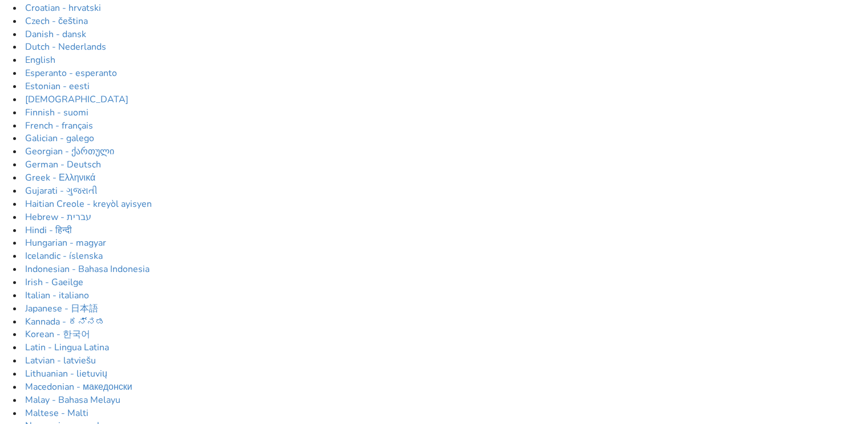 The width and height of the screenshot is (868, 424). What do you see at coordinates (57, 413) in the screenshot?
I see `a: Maltese - Malti` at bounding box center [57, 413].